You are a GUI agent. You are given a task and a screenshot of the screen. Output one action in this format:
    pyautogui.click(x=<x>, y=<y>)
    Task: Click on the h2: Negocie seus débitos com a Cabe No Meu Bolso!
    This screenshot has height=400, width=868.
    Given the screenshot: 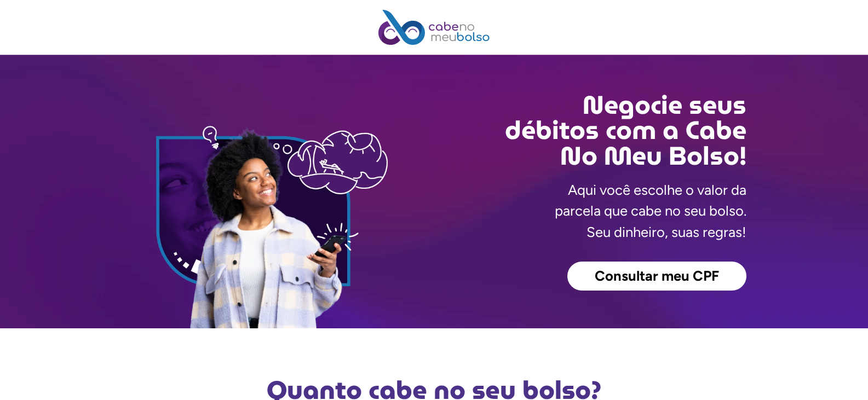 What is the action you would take?
    pyautogui.click(x=590, y=130)
    